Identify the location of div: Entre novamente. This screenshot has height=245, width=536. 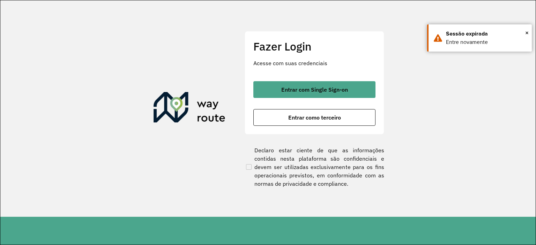
(486, 42).